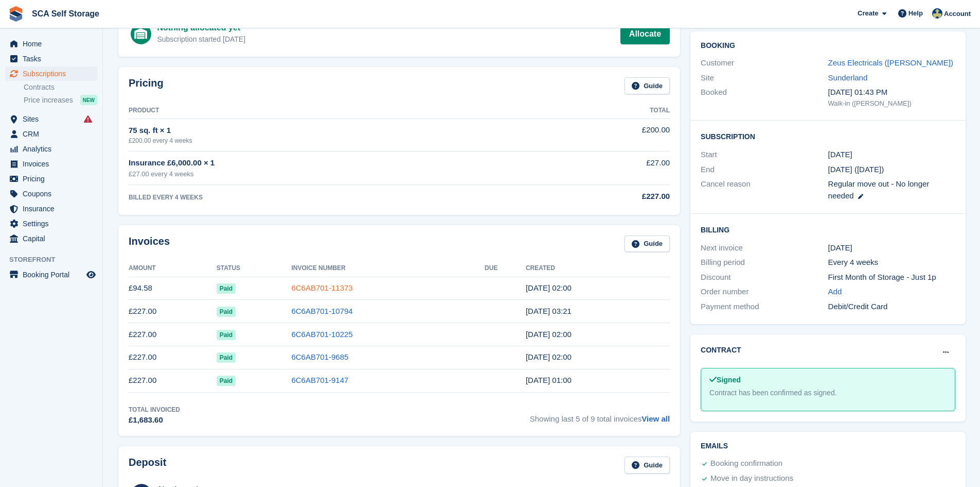  What do you see at coordinates (764, 154) in the screenshot?
I see `div: Start` at bounding box center [764, 154].